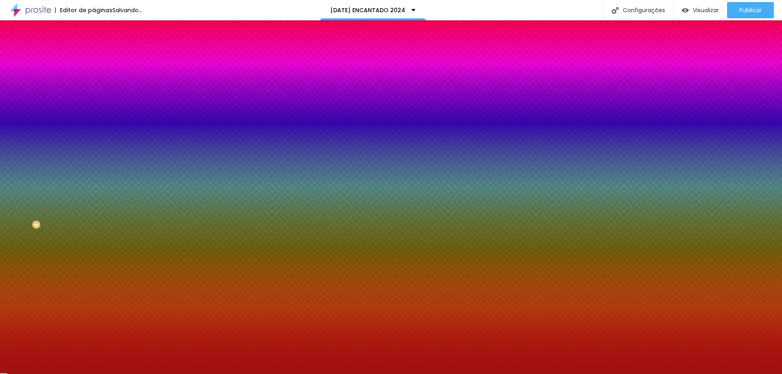 This screenshot has width=782, height=374. Describe the element at coordinates (700, 10) in the screenshot. I see `button: Visualizar` at that location.